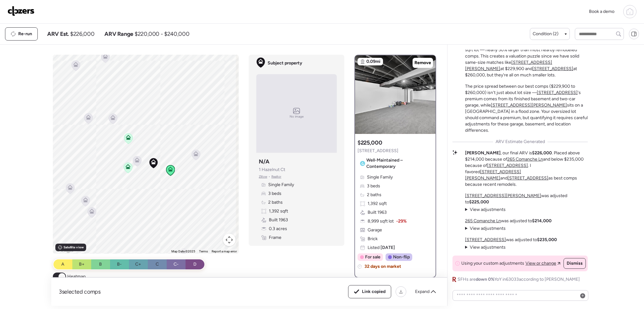  I want to click on span: Well-Maintained – Contemporary, so click(398, 163).